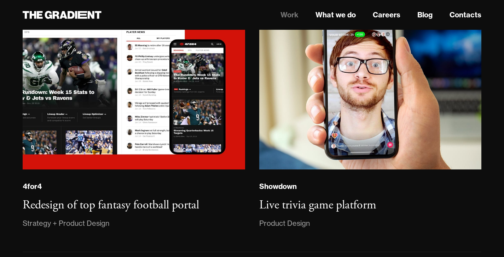  What do you see at coordinates (336, 15) in the screenshot?
I see `a: What we do` at bounding box center [336, 15].